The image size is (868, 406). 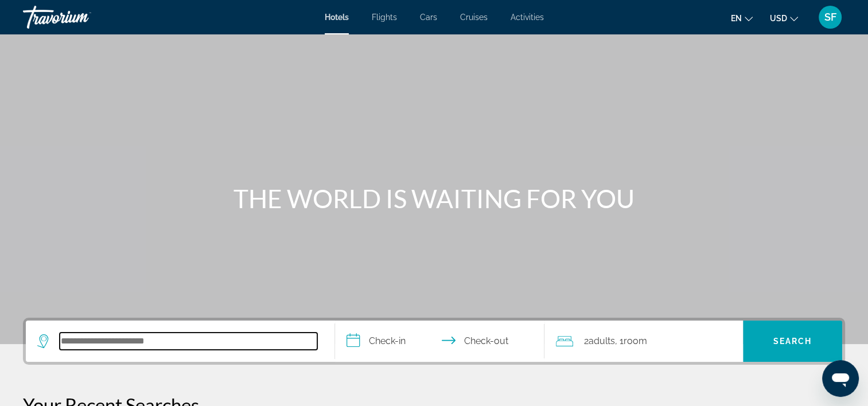 What do you see at coordinates (742, 18) in the screenshot?
I see `button: Change language` at bounding box center [742, 18].